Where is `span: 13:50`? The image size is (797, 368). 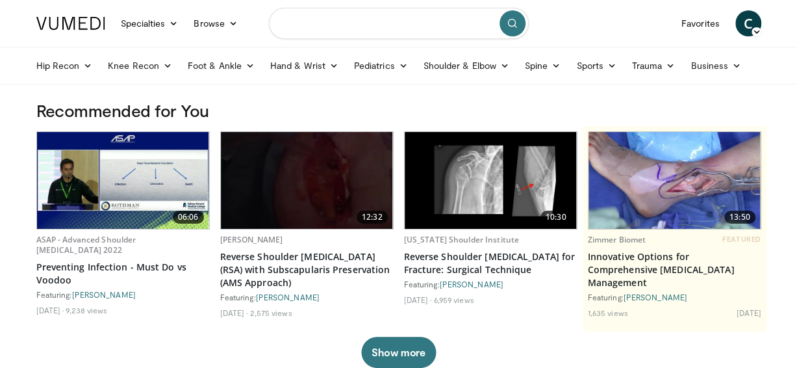
span: 13:50 is located at coordinates (740, 217).